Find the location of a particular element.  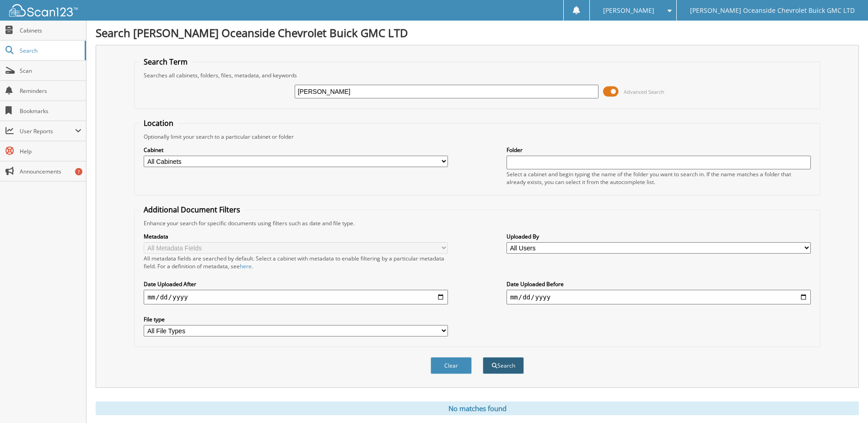

span: Help is located at coordinates (50, 151).